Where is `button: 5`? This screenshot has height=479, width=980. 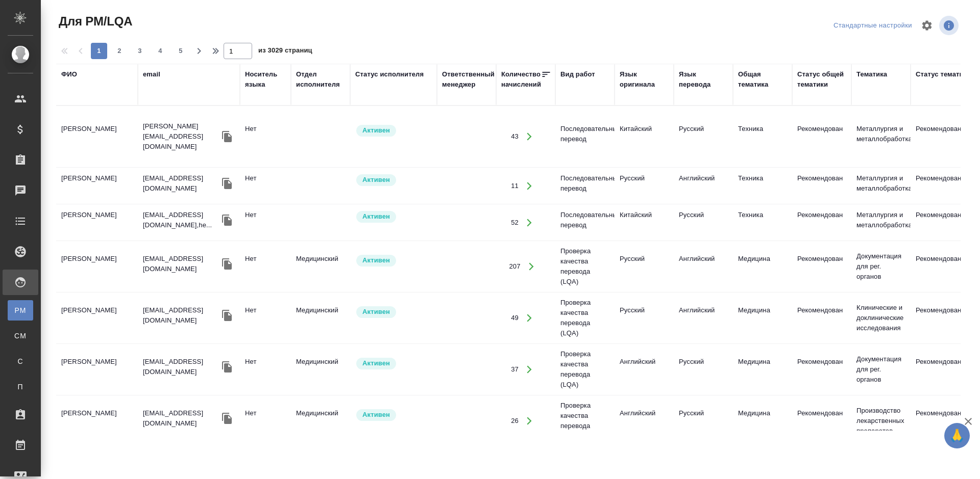 button: 5 is located at coordinates (181, 51).